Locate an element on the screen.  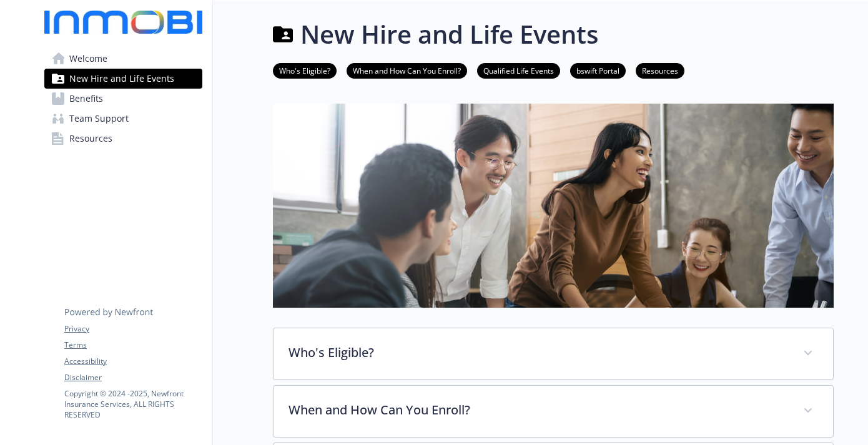
a: New Hire and Life Events is located at coordinates (123, 79).